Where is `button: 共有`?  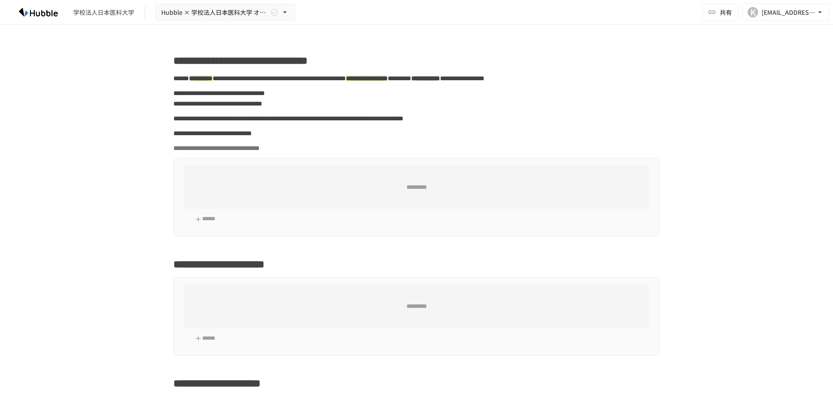 button: 共有 is located at coordinates (720, 12).